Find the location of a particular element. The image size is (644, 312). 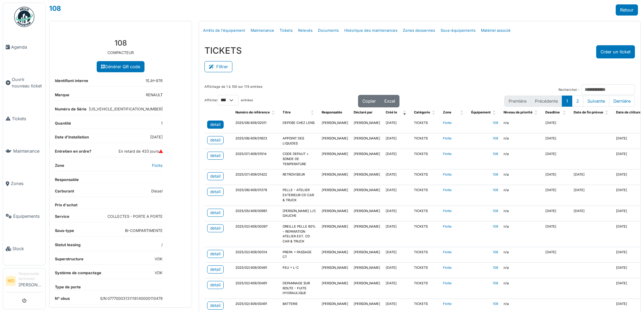

span: Zones is located at coordinates (26, 183).